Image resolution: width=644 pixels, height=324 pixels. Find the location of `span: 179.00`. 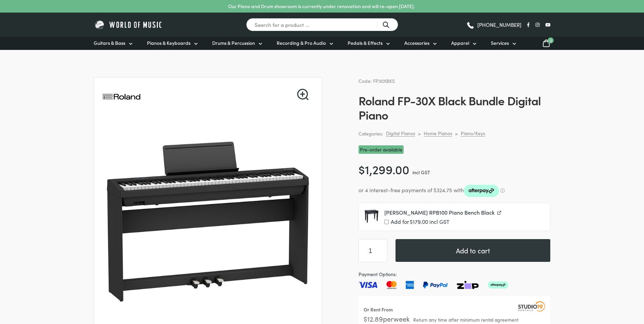

span: 179.00 is located at coordinates (419, 222).